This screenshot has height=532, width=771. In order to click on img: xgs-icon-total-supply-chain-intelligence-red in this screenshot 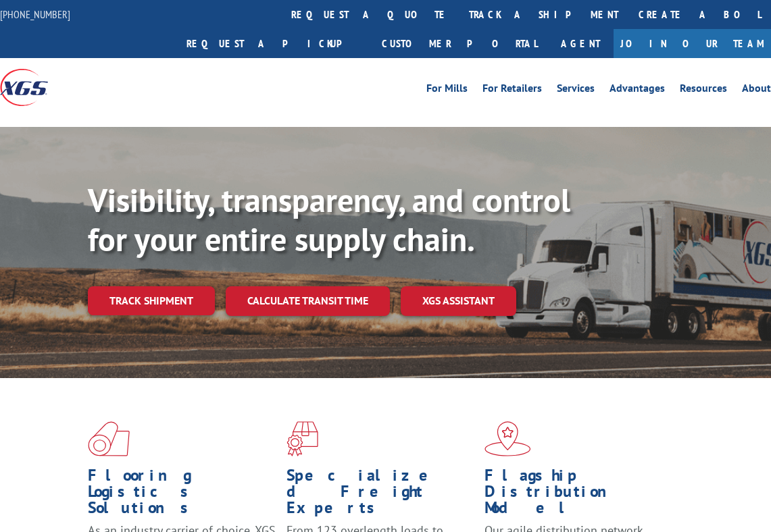, I will do `click(109, 439)`.